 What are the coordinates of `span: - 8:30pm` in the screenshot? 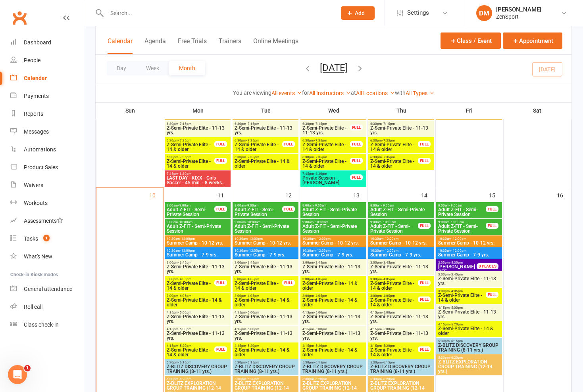 It's located at (320, 174).